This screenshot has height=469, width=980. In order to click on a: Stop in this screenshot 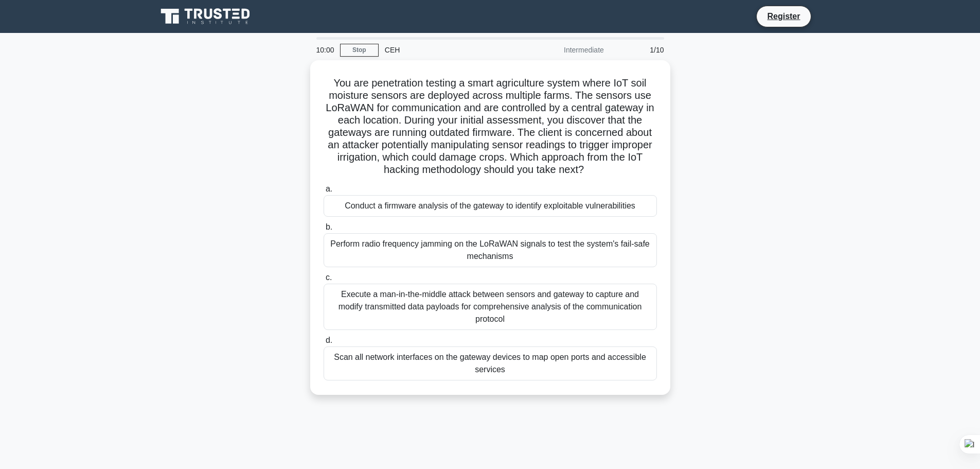, I will do `click(359, 50)`.